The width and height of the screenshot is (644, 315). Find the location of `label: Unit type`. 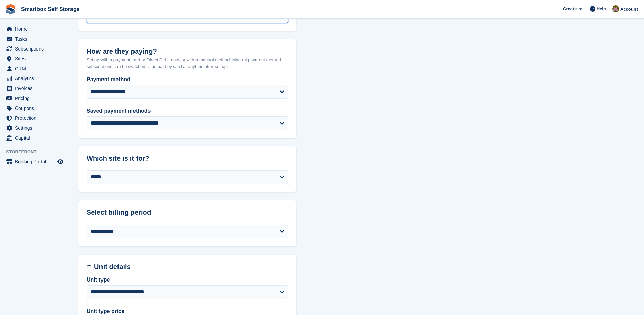

label: Unit type is located at coordinates (187, 280).